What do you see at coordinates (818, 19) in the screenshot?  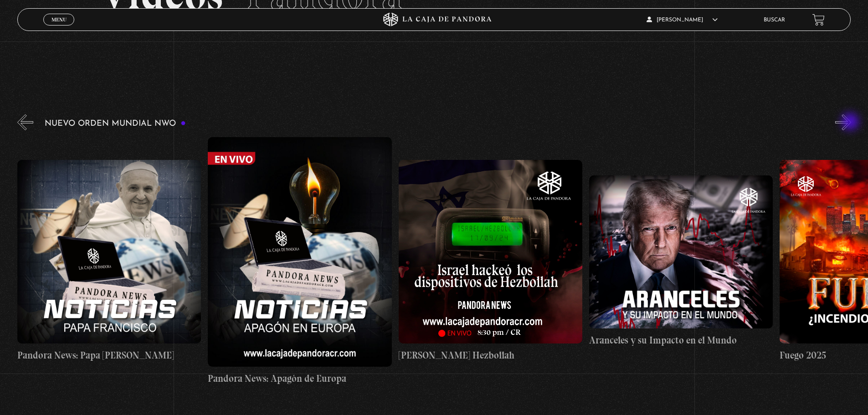 I see `a: View your shopping cart` at bounding box center [818, 19].